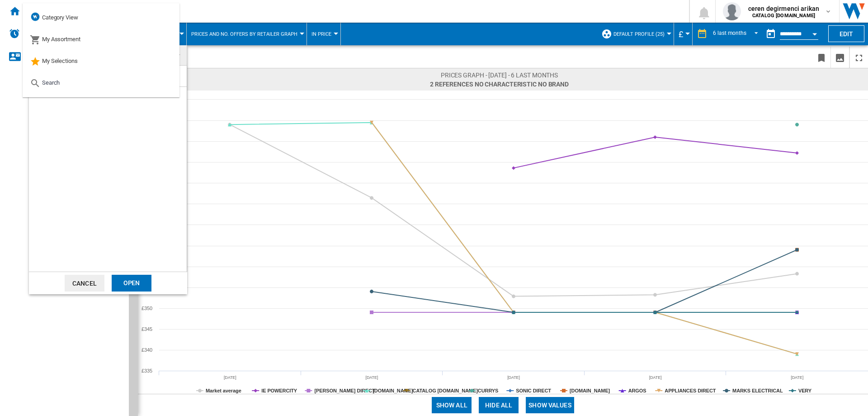  What do you see at coordinates (84, 283) in the screenshot?
I see `button: Cancel` at bounding box center [84, 283].